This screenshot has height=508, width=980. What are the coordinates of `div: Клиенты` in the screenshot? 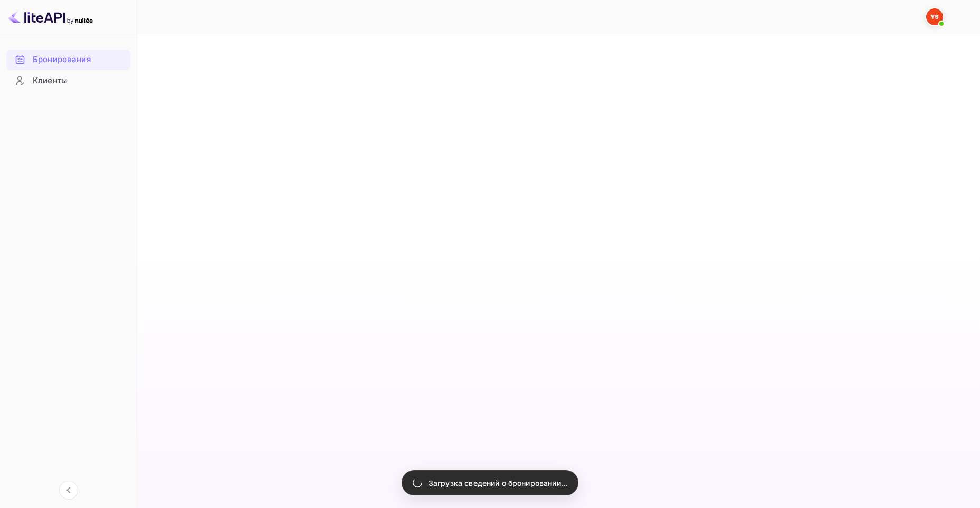 It's located at (68, 81).